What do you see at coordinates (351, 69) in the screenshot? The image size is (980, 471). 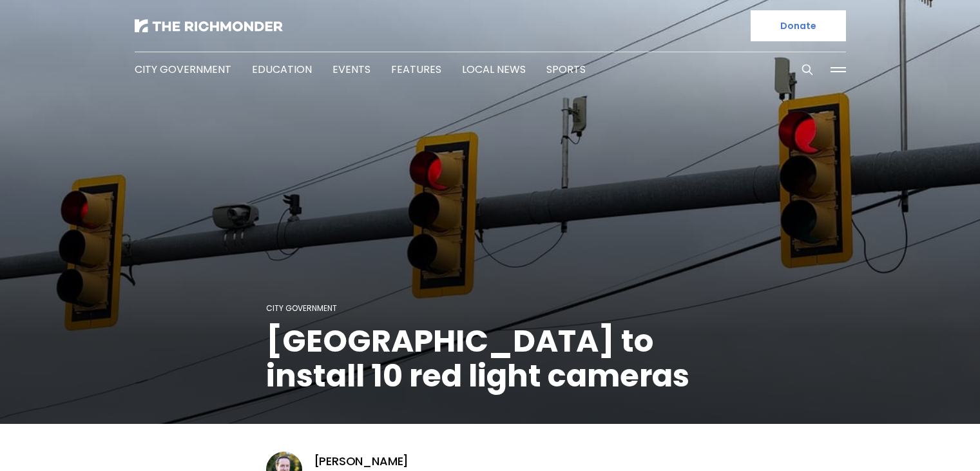 I see `a: Events` at bounding box center [351, 69].